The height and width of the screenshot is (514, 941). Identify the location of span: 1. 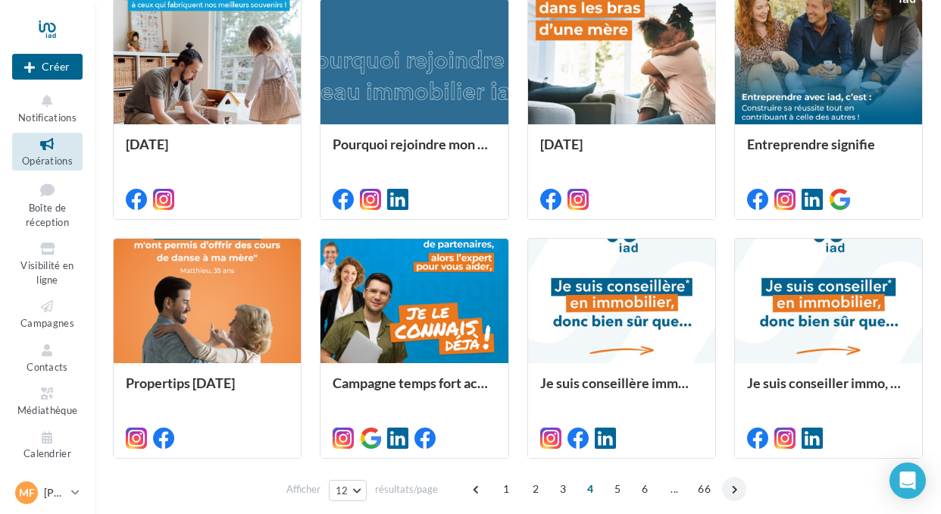
(506, 489).